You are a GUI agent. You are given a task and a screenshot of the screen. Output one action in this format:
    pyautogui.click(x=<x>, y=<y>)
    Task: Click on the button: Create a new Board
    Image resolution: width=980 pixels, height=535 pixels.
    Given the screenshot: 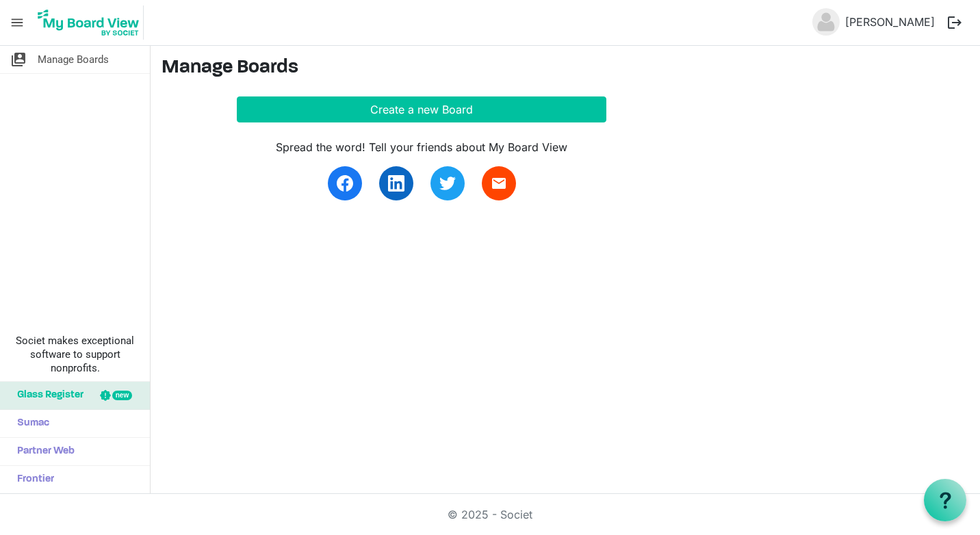 What is the action you would take?
    pyautogui.click(x=422, y=109)
    